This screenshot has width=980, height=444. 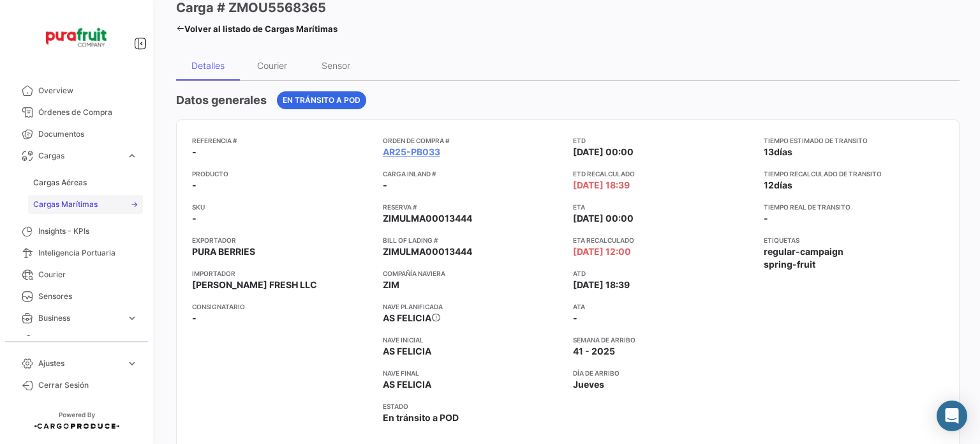 What do you see at coordinates (76, 37) in the screenshot?
I see `img: Logo+PuraFruit.png` at bounding box center [76, 37].